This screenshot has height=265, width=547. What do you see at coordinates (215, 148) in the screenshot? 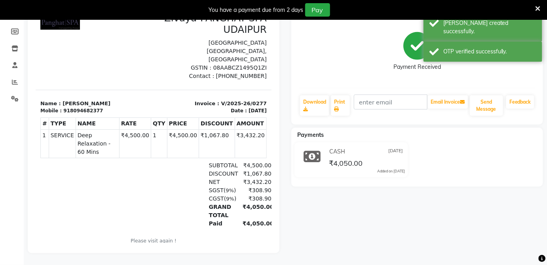
I see `td: ₹3,432.20` at bounding box center [215, 148].